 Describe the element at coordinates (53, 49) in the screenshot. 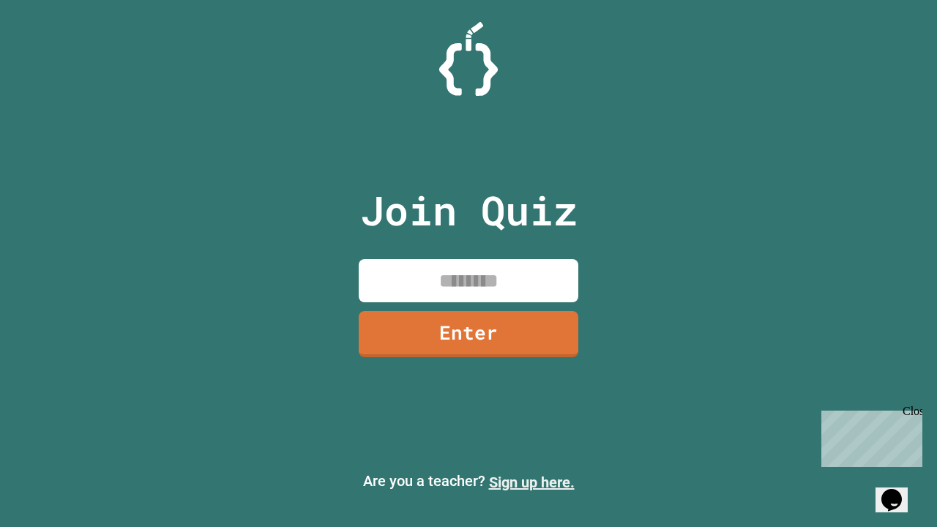

I see `div: Chat with us now!Close` at that location.